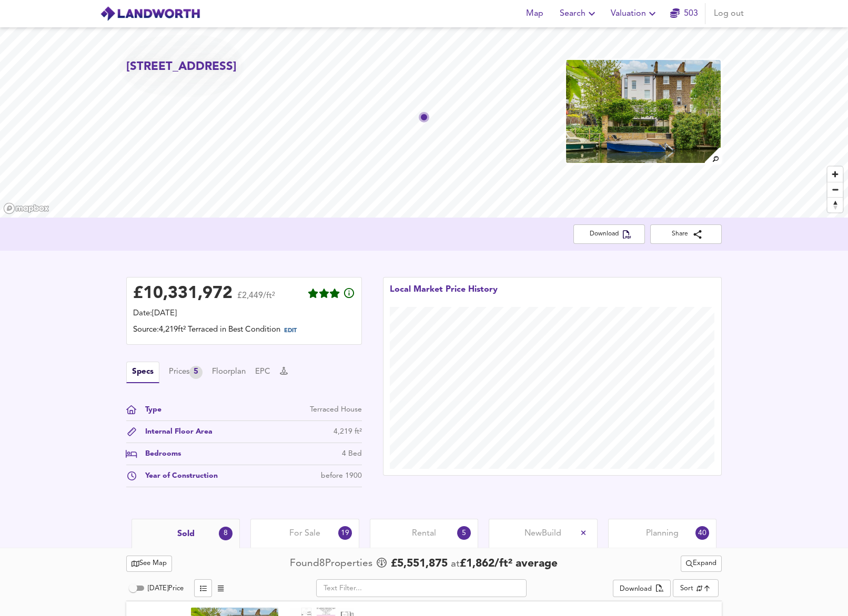 Image resolution: width=848 pixels, height=616 pixels. Describe the element at coordinates (177, 476) in the screenshot. I see `div: Year of Construction` at that location.